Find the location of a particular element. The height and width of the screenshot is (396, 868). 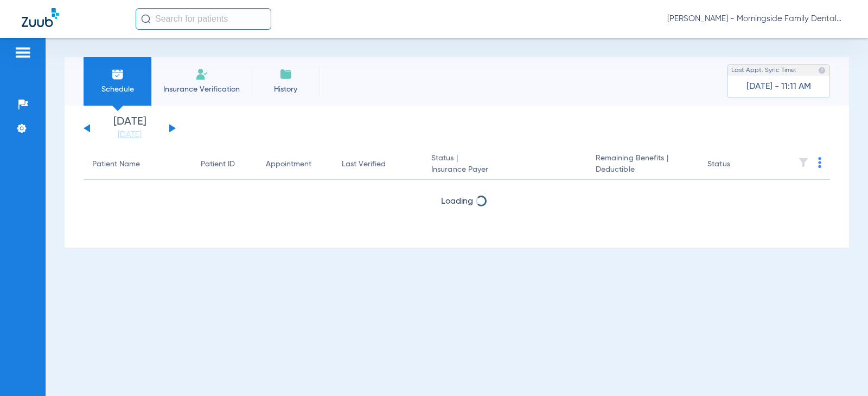

img: last sync help info is located at coordinates (822, 70).